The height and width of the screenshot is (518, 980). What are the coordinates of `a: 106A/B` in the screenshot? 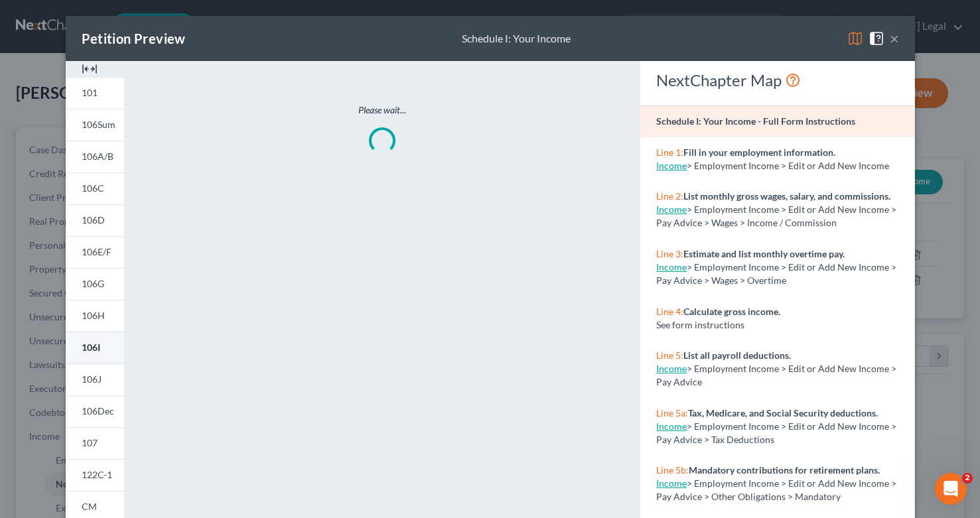 It's located at (95, 157).